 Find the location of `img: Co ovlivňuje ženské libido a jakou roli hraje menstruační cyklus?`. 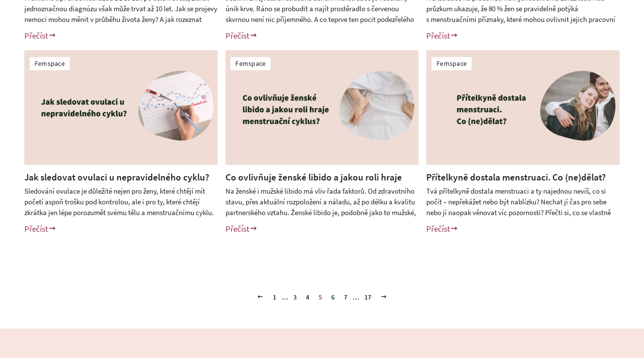

img: Co ovlivňuje ženské libido a jakou roli hraje menstruační cyklus? is located at coordinates (322, 107).